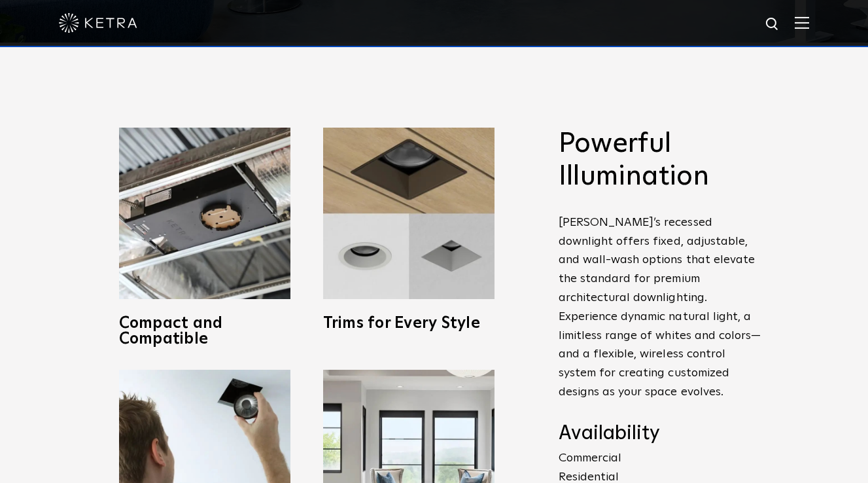 Image resolution: width=868 pixels, height=483 pixels. I want to click on h4: Availability, so click(660, 434).